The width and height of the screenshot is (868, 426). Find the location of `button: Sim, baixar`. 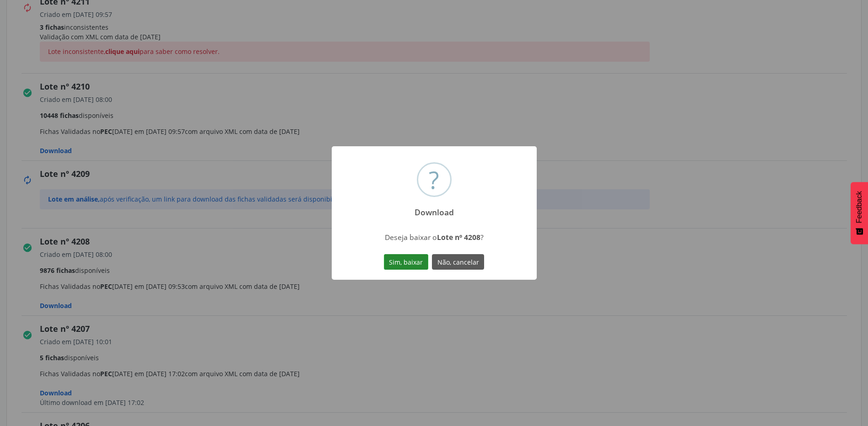

button: Sim, baixar is located at coordinates (406, 262).